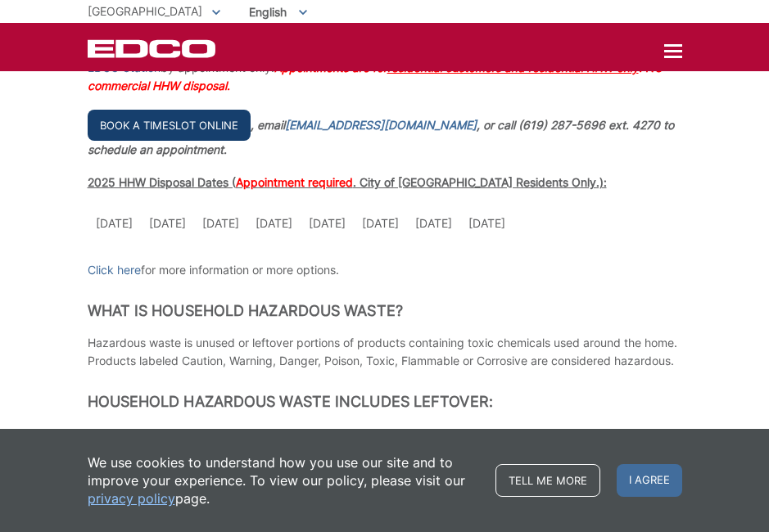 This screenshot has width=769, height=532. I want to click on a: Book a timeslot online, so click(168, 125).